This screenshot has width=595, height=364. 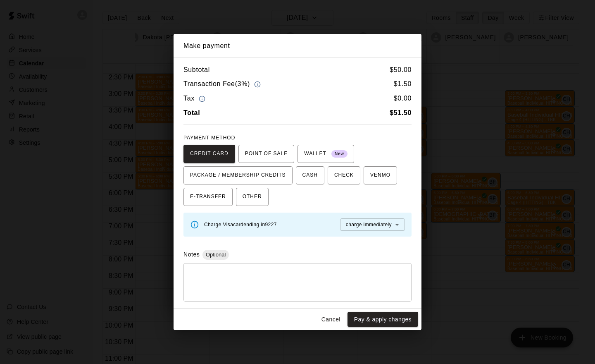 What do you see at coordinates (209, 154) in the screenshot?
I see `button: CREDIT CARD` at bounding box center [209, 154].